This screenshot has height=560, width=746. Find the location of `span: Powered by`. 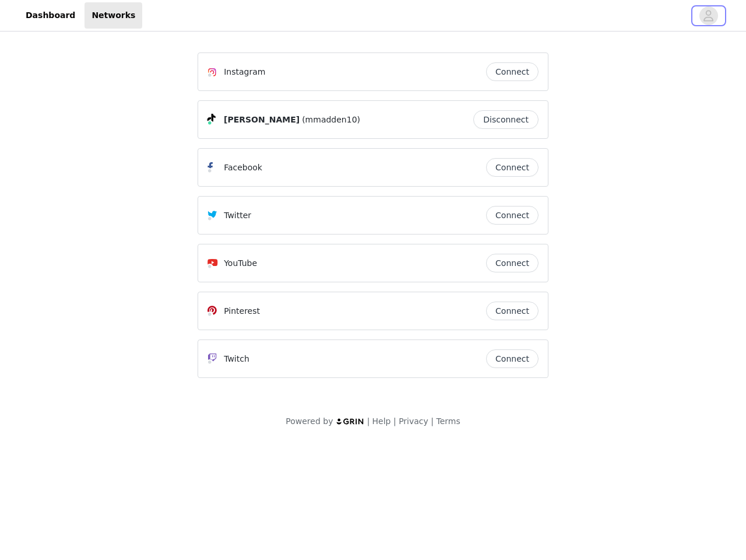

span: Powered by is located at coordinates (309, 421).